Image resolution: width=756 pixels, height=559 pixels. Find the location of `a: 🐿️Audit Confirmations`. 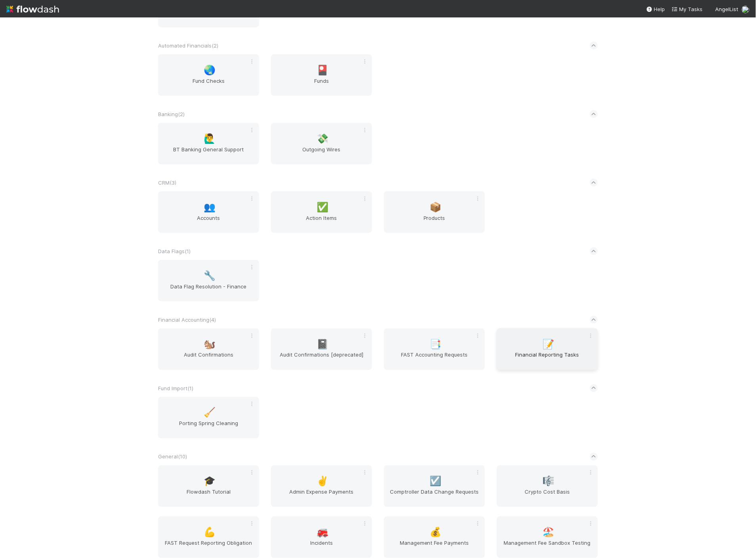

a: 🐿️Audit Confirmations is located at coordinates (208, 349).